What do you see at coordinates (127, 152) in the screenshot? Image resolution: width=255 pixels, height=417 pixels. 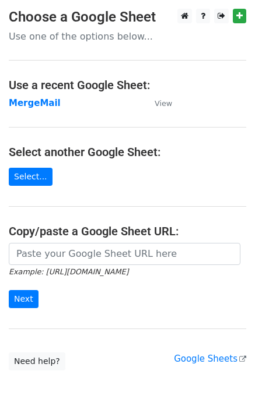 I see `h4: Select another Google Sheet:` at bounding box center [127, 152].